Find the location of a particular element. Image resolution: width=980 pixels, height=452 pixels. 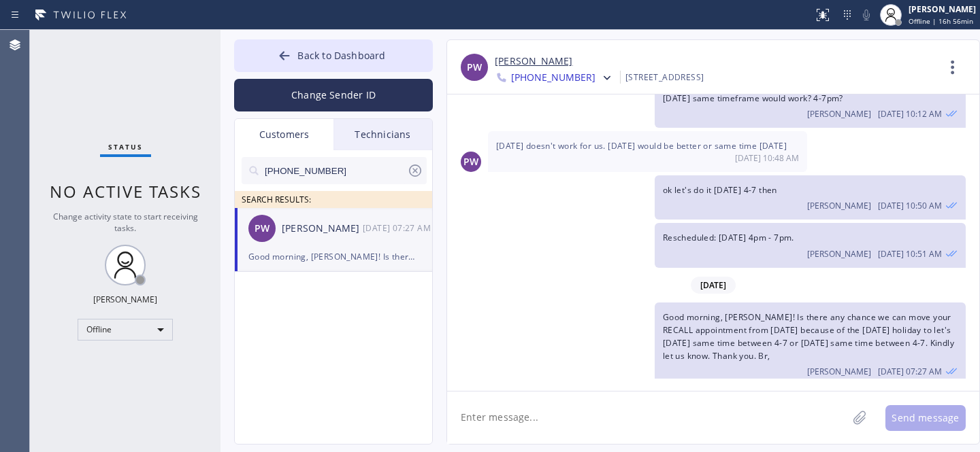

span: Change activity state to start receiving tasks. is located at coordinates (125, 222).